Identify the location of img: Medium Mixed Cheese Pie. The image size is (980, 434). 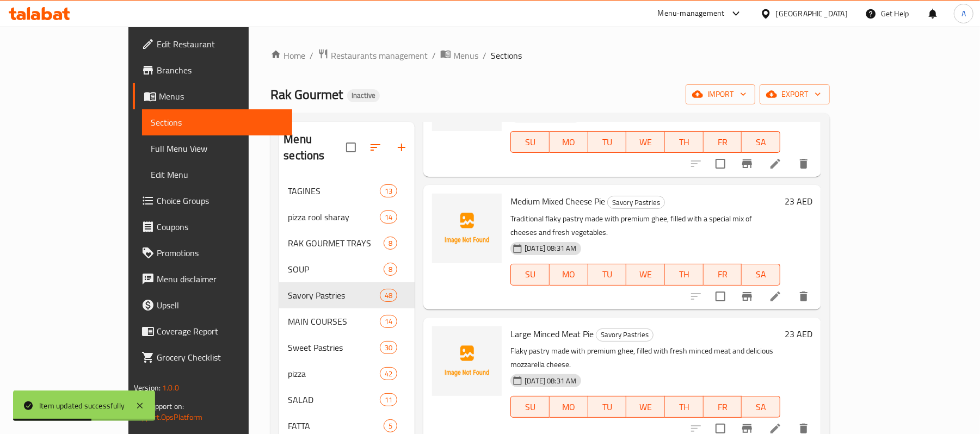
(467, 228).